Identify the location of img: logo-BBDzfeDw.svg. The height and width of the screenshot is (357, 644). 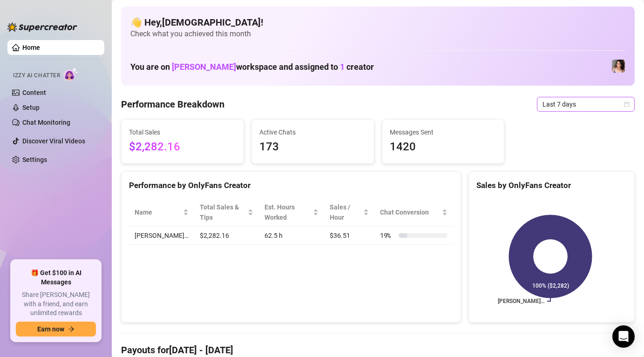
(43, 27).